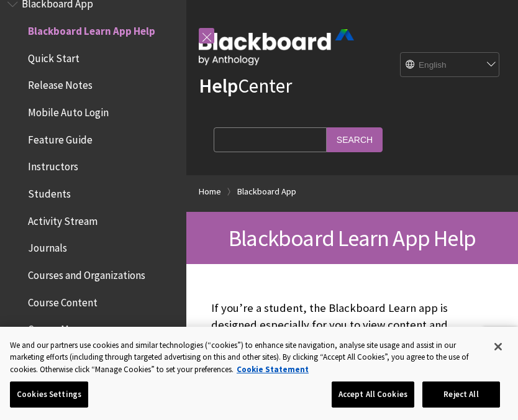 This screenshot has width=518, height=420. Describe the element at coordinates (47, 246) in the screenshot. I see `span: Journals` at that location.